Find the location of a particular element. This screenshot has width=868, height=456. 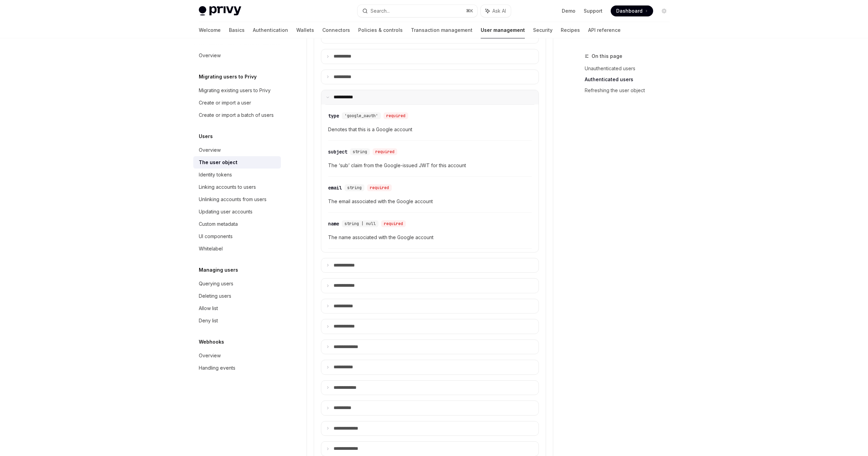

a: Whitelabel is located at coordinates (237, 249).